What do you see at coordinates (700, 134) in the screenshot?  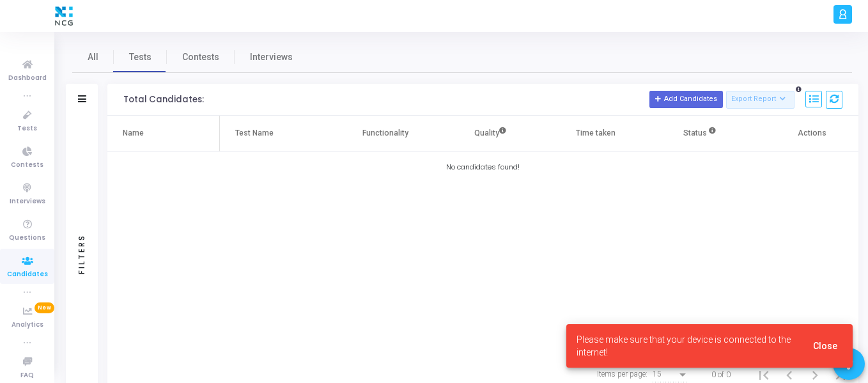 I see `th: Status` at bounding box center [700, 134].